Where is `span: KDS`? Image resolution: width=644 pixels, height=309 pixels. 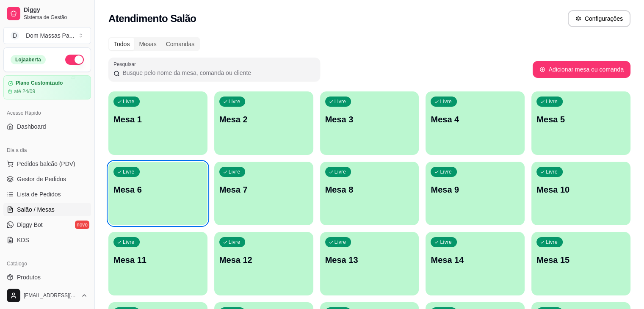 span: KDS is located at coordinates (23, 240).